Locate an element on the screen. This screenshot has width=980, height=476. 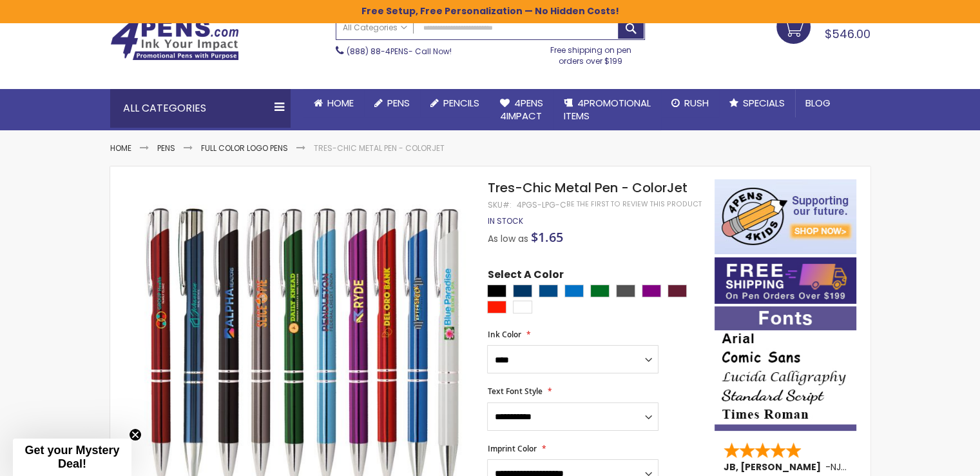
span: Imprint Color is located at coordinates (512, 448).